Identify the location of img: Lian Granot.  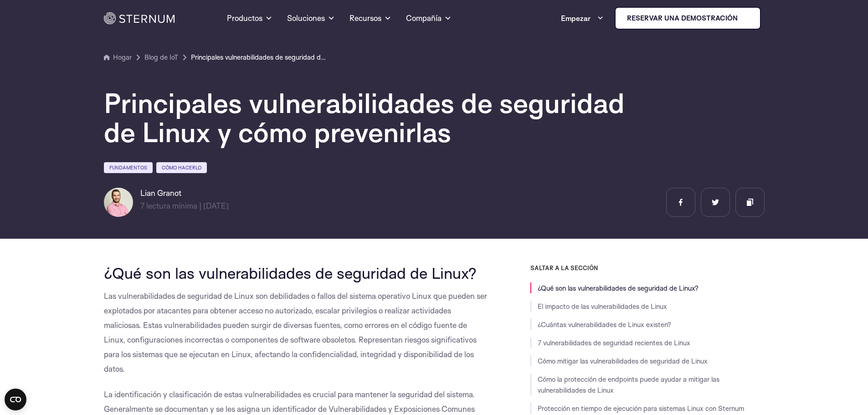
(119, 203).